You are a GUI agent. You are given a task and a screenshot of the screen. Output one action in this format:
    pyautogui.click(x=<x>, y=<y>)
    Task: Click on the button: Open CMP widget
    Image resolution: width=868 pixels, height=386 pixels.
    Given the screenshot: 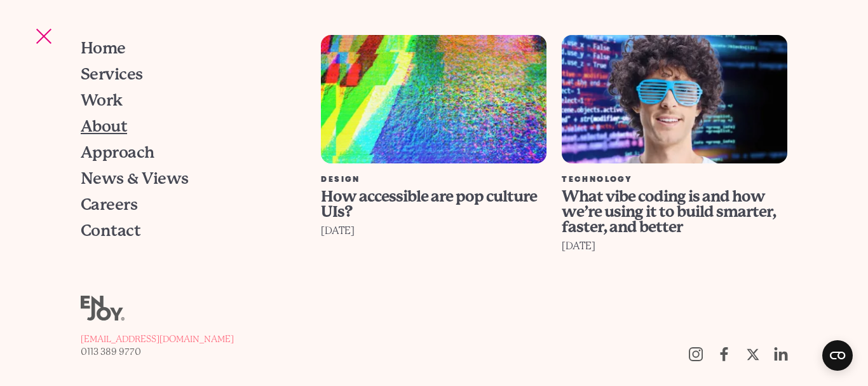 What is the action you would take?
    pyautogui.click(x=838, y=355)
    